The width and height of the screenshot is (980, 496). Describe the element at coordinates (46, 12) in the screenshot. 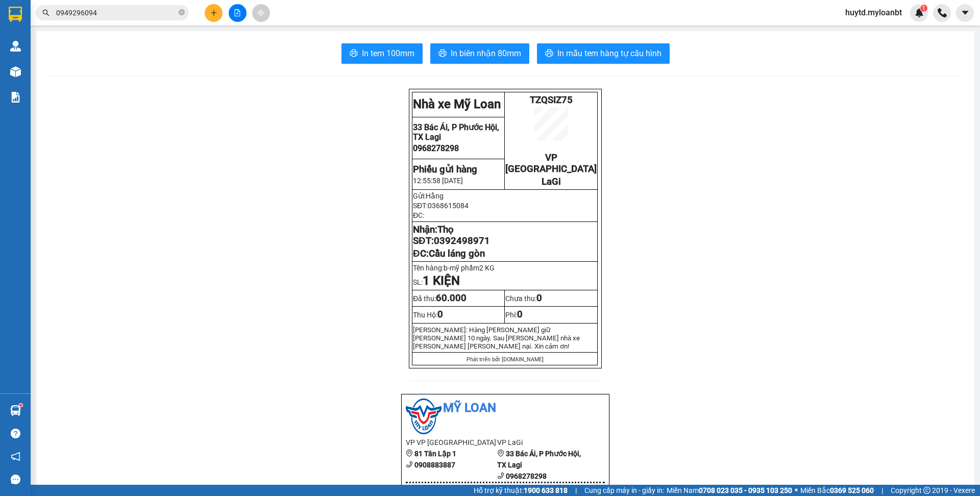

I see `span: search` at that location.